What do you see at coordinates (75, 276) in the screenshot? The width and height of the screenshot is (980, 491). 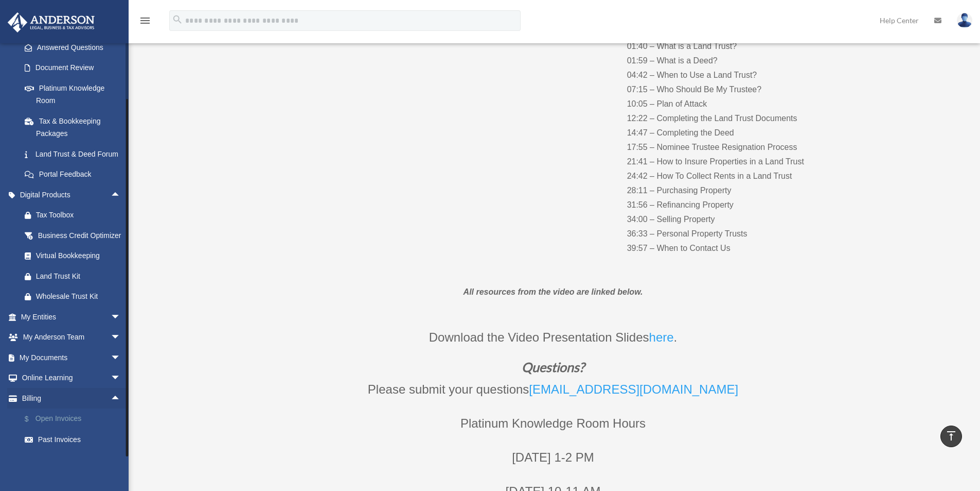 I see `a: Land Trust Kit` at bounding box center [75, 276].